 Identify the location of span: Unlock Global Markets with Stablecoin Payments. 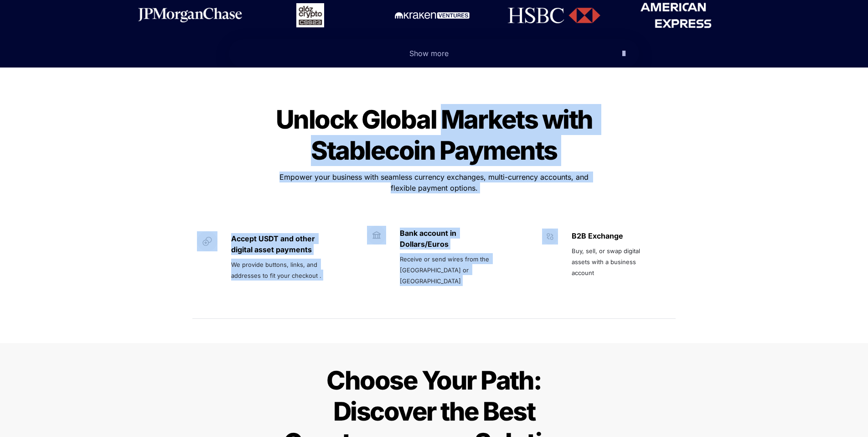
(437, 135).